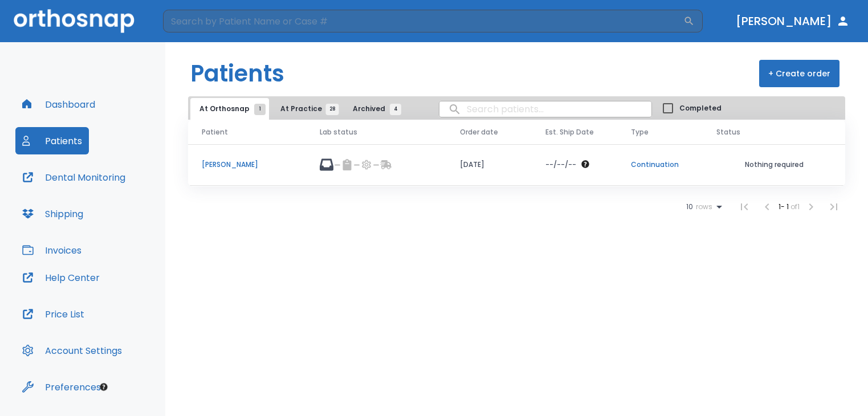 This screenshot has width=868, height=416. Describe the element at coordinates (52, 141) in the screenshot. I see `button: Patients` at that location.